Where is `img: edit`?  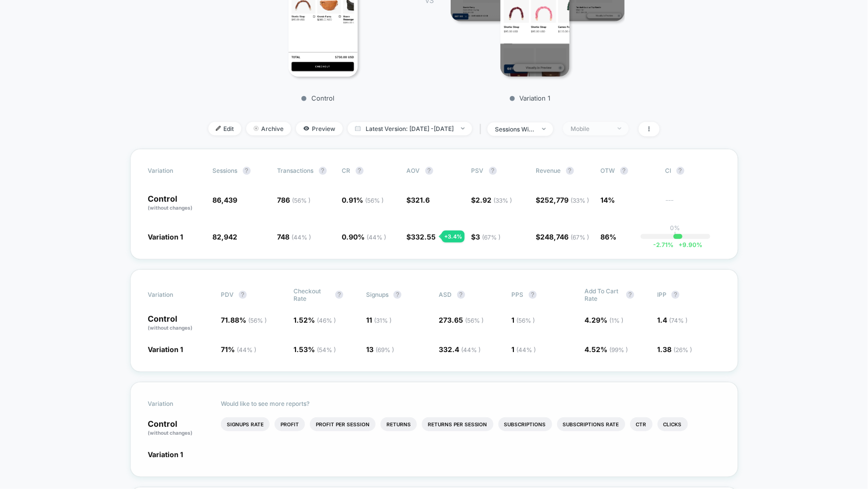 img: edit is located at coordinates (219, 128).